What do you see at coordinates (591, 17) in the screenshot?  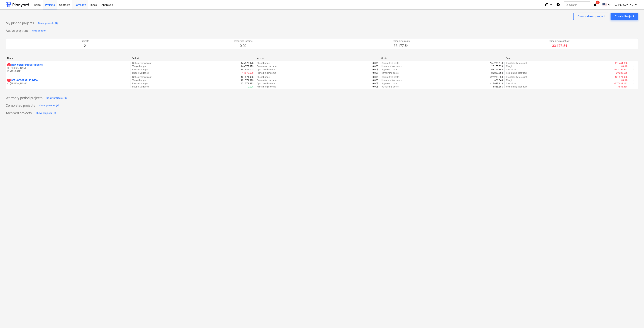 I see `div: Create demo project` at bounding box center [591, 17].